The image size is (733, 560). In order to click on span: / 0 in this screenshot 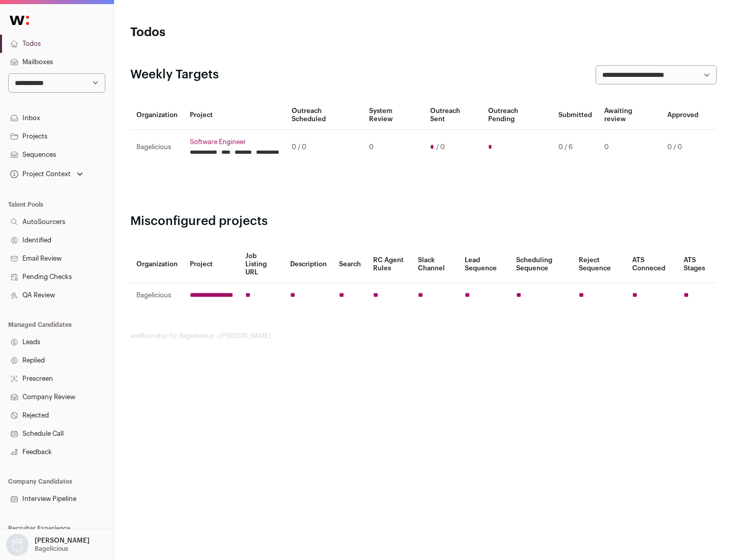, I will do `click(440, 147)`.